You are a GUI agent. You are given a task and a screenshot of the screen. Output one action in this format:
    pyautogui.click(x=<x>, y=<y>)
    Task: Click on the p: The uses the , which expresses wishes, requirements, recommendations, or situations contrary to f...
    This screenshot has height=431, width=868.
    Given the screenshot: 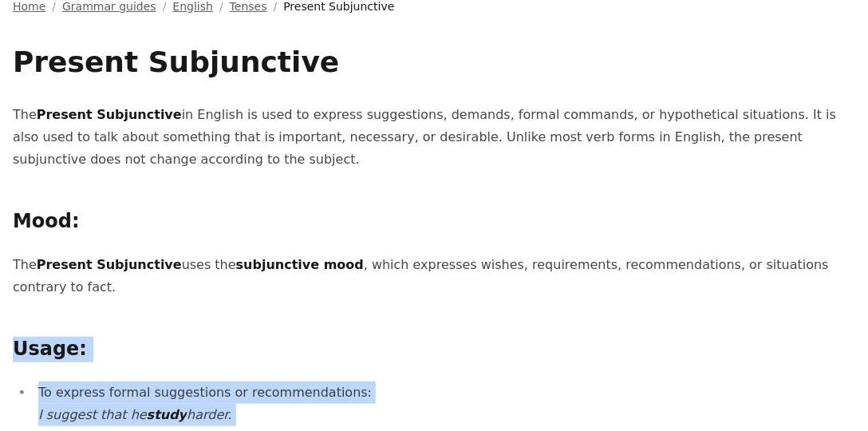 What is the action you would take?
    pyautogui.click(x=434, y=276)
    